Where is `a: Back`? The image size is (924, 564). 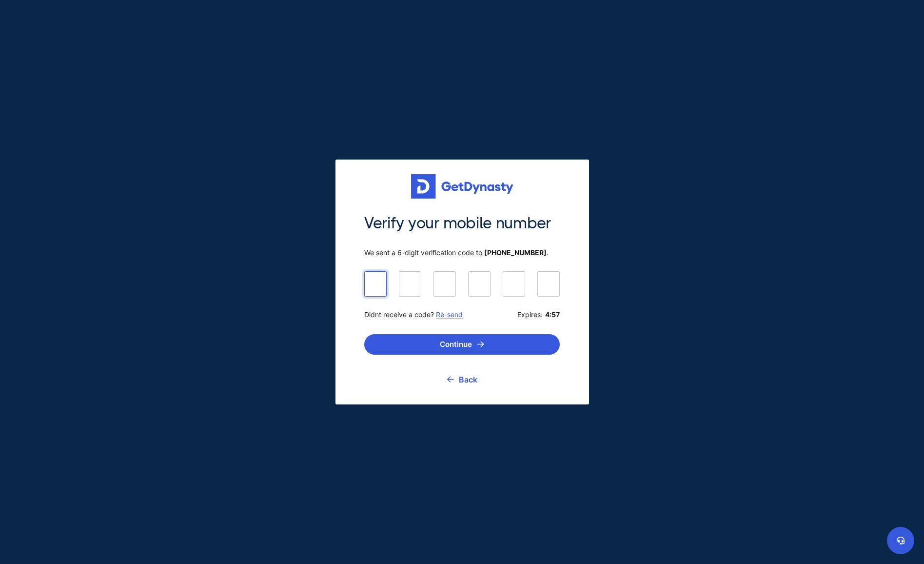
a: Back is located at coordinates (462, 380).